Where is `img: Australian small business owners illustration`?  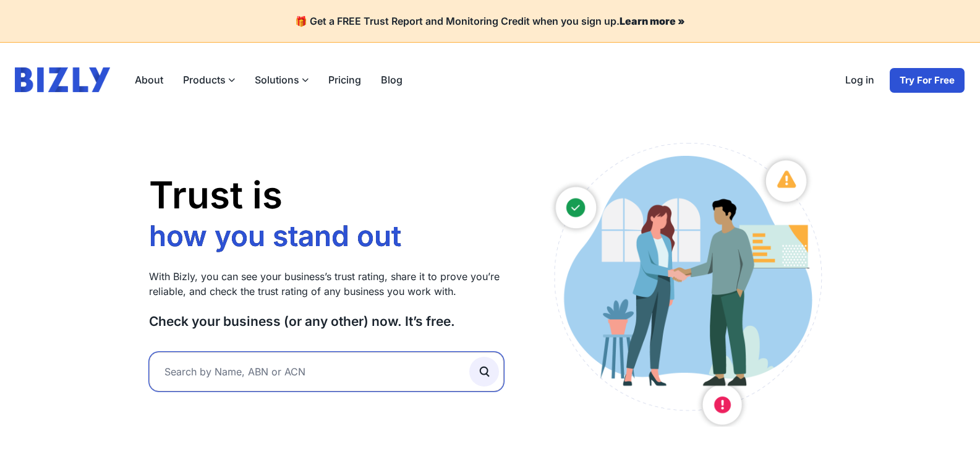 img: Australian small business owners illustration is located at coordinates (686, 281).